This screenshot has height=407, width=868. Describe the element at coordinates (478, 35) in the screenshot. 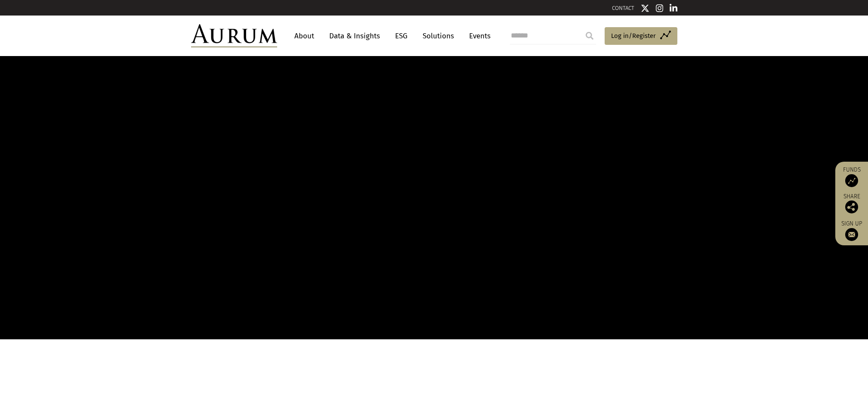

I see `a: Events` at that location.